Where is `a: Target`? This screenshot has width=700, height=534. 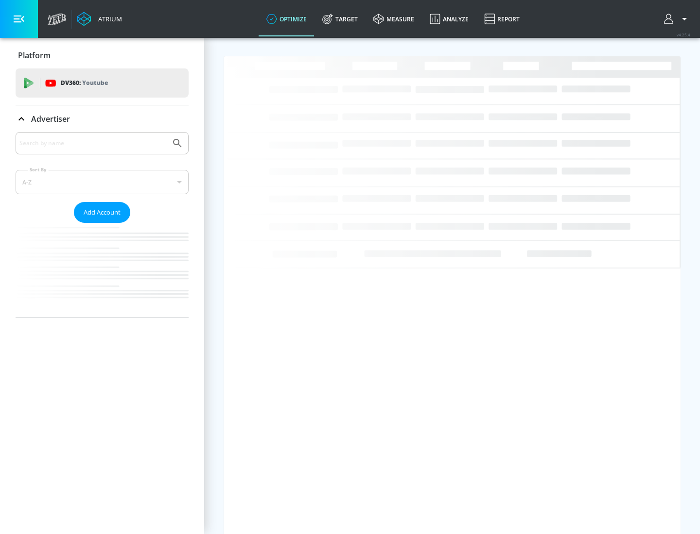 a: Target is located at coordinates (340, 19).